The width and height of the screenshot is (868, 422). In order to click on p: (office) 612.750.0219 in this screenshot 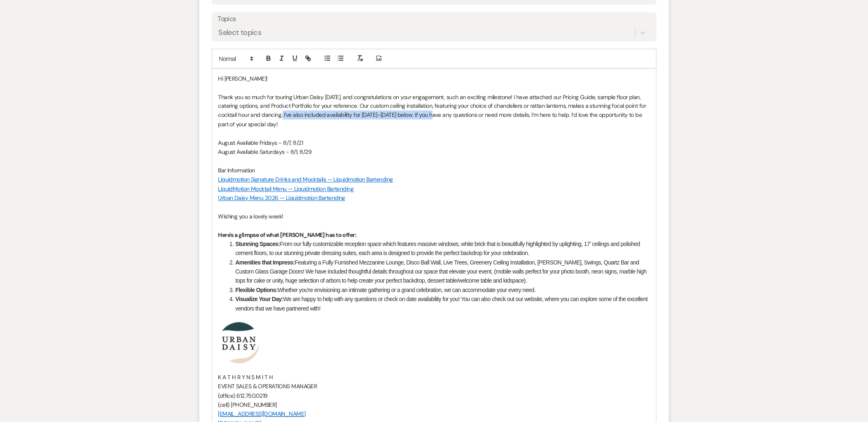, I will do `click(434, 396)`.